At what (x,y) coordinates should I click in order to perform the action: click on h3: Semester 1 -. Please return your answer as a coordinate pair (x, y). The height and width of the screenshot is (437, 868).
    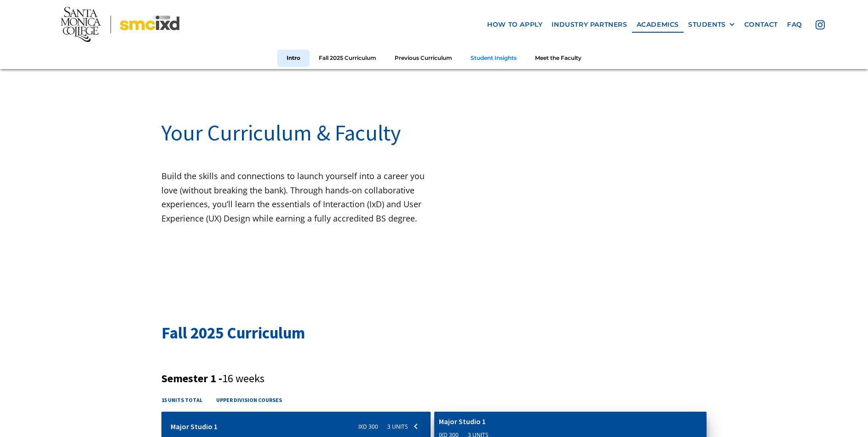
    Looking at the image, I should click on (434, 378).